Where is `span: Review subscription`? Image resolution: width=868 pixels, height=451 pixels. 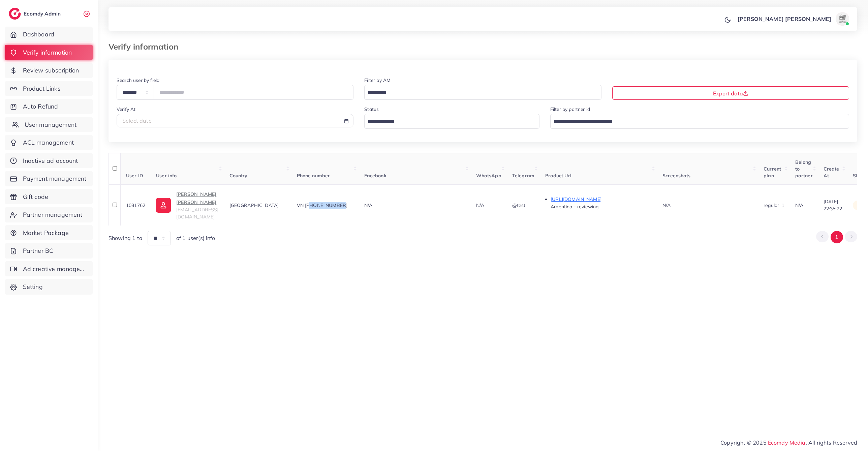
span: Review subscription is located at coordinates (51, 71).